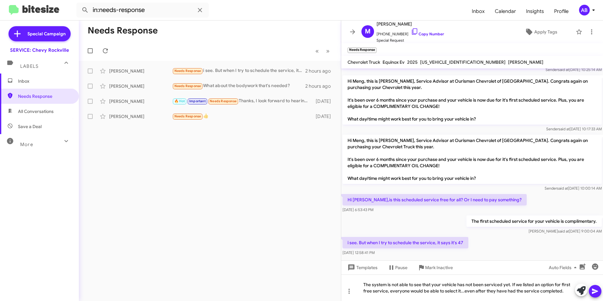 The width and height of the screenshot is (603, 301). I want to click on button: Apply Tags, so click(540, 32).